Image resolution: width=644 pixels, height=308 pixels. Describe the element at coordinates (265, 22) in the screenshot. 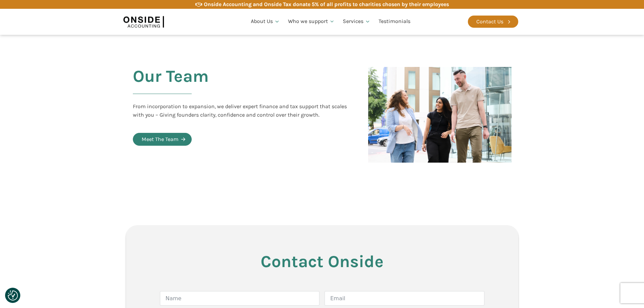

I see `a: About Us` at that location.